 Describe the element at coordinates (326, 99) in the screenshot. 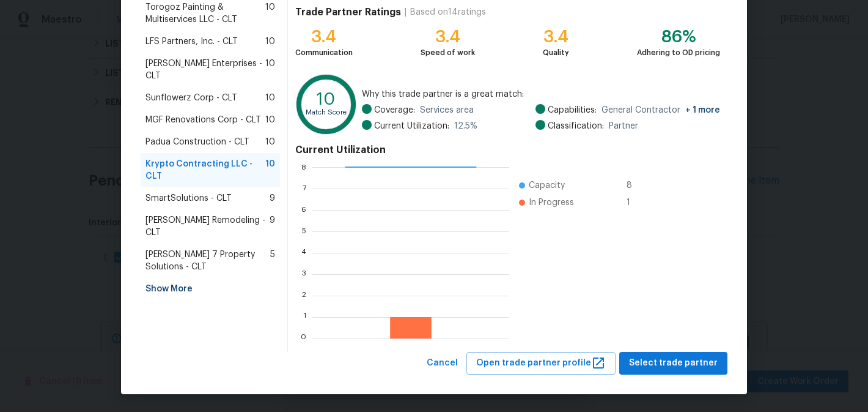

I see `text: 10` at that location.